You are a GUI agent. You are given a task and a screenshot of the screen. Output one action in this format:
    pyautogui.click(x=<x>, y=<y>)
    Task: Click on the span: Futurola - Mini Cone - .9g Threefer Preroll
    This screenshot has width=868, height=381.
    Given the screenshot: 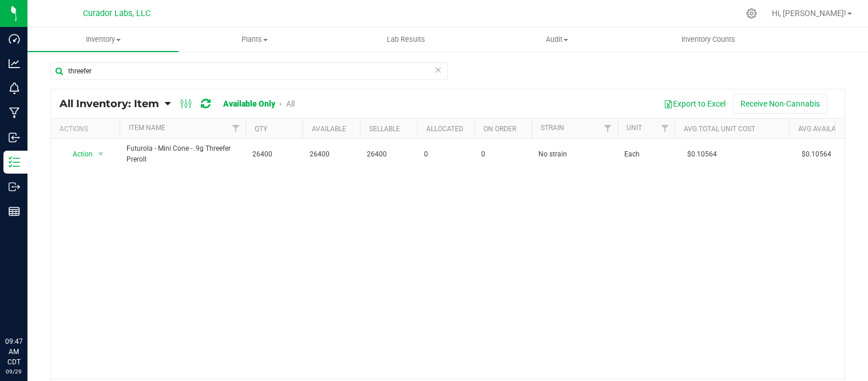 What is the action you would take?
    pyautogui.click(x=183, y=154)
    